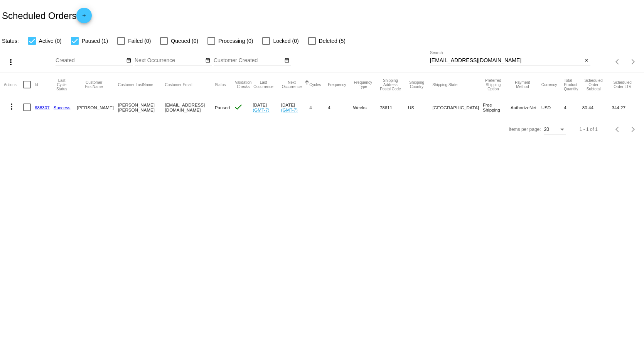 The image size is (644, 339). What do you see at coordinates (61, 84) in the screenshot?
I see `button: Change sorting for LastProcessingCycleId` at bounding box center [61, 84].